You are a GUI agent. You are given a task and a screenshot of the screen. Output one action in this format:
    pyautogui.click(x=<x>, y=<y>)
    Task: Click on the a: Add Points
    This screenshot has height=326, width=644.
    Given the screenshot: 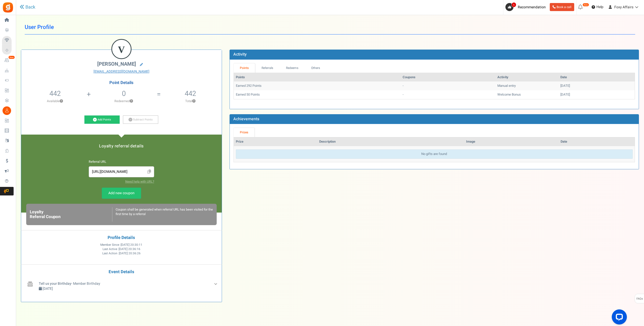 What is the action you would take?
    pyautogui.click(x=102, y=120)
    